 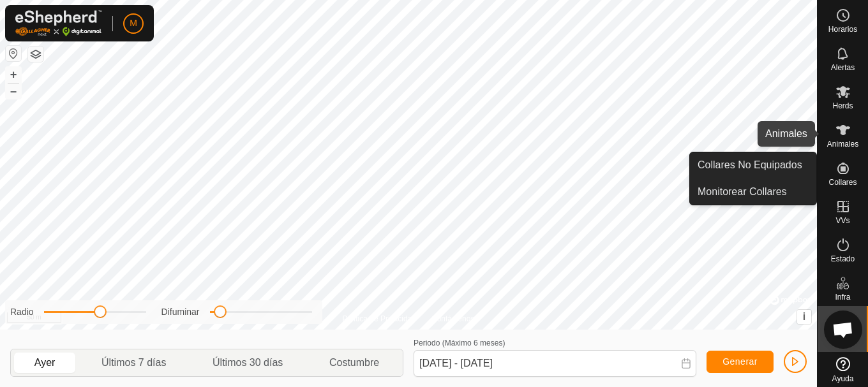 What do you see at coordinates (843, 339) in the screenshot?
I see `span: Mapa de Calor` at bounding box center [843, 339].